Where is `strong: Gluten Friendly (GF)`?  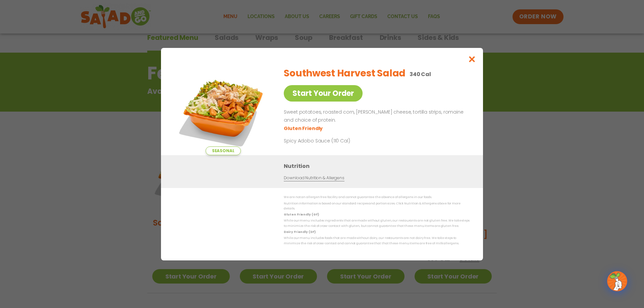 strong: Gluten Friendly (GF) is located at coordinates (301, 214).